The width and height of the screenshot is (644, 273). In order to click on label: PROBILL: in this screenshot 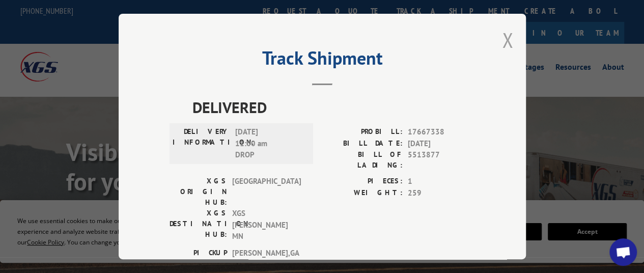, I will do `click(363, 132)`.